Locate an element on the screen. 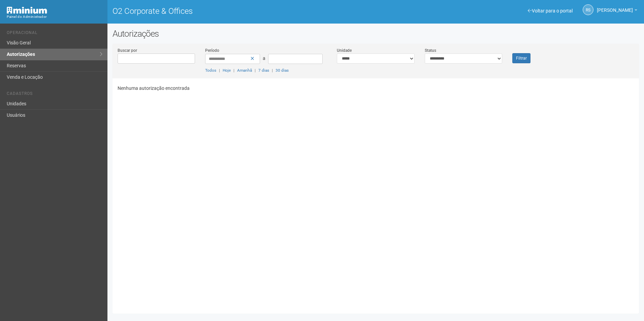  li: Operacional is located at coordinates (55, 33).